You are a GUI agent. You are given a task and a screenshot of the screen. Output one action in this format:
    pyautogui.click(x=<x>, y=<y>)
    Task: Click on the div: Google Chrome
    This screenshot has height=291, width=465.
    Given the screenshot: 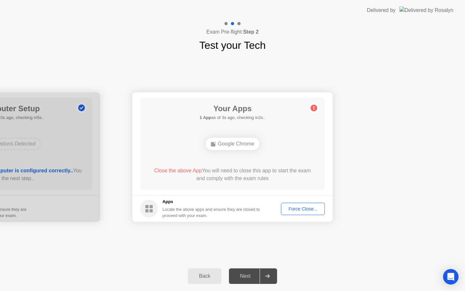 What is the action you would take?
    pyautogui.click(x=233, y=144)
    